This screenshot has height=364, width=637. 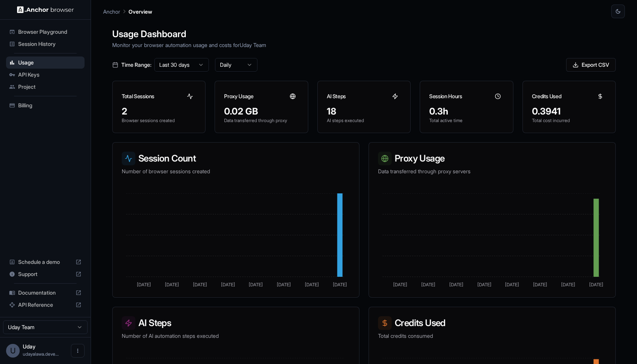 I want to click on button: Open menu, so click(x=78, y=350).